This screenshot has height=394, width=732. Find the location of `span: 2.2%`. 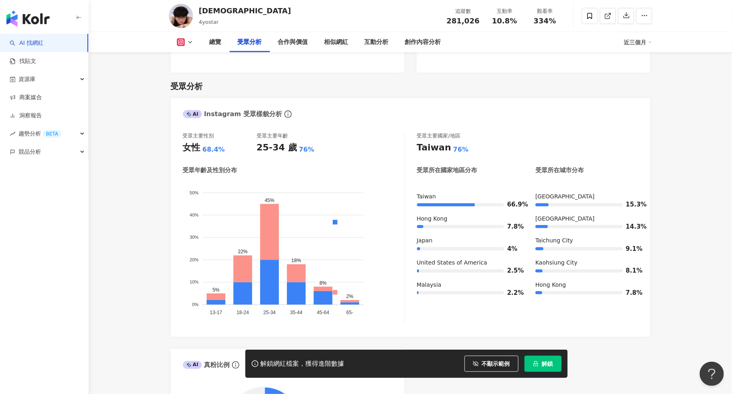

span: 2.2% is located at coordinates (513, 293).